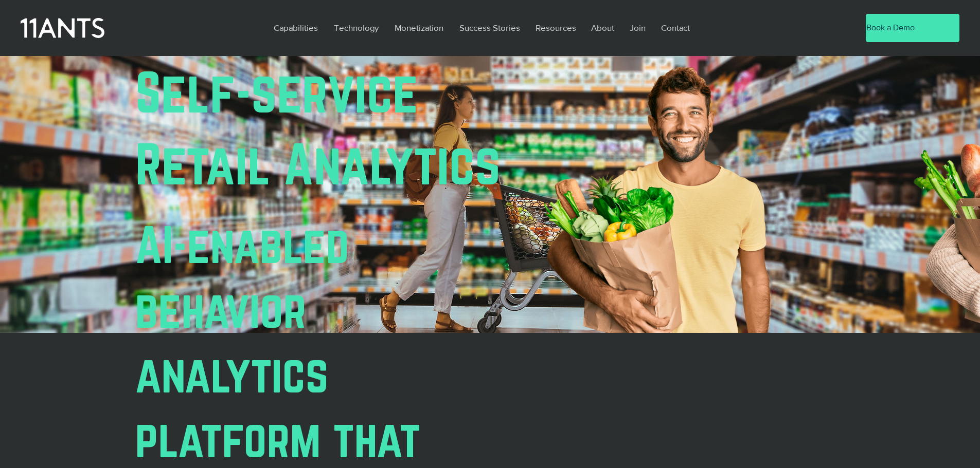 This screenshot has height=468, width=980. I want to click on p: Contact, so click(676, 27).